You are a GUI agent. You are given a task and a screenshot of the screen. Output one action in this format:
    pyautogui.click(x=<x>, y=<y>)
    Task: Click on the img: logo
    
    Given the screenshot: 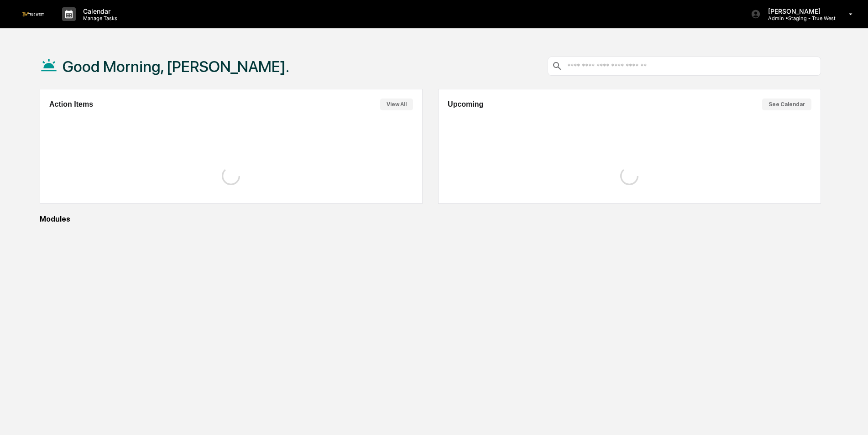 What is the action you would take?
    pyautogui.click(x=33, y=14)
    